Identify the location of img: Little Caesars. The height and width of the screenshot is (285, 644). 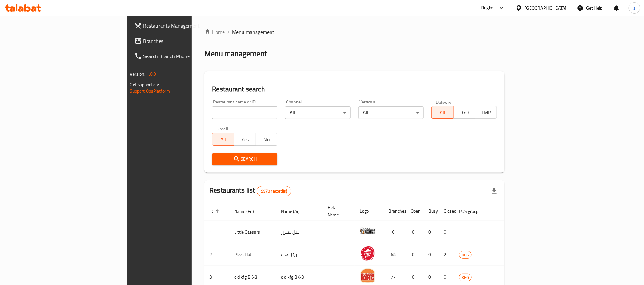
(367, 231).